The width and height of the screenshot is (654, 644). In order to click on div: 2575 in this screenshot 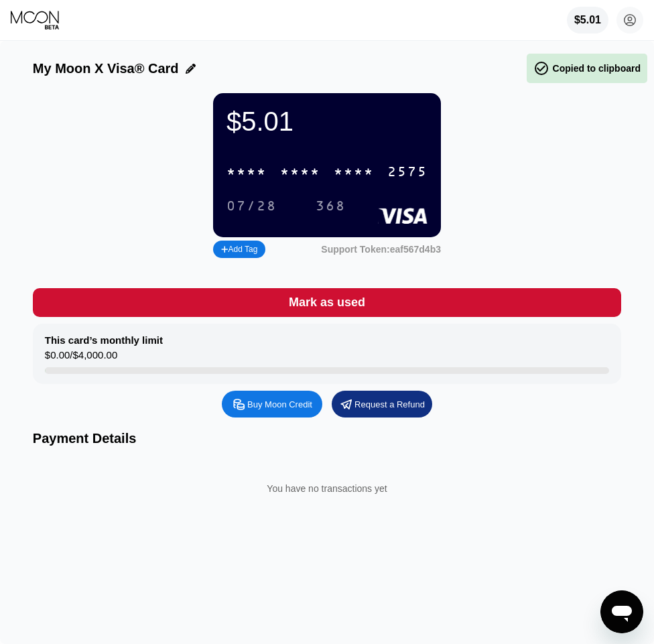, I will do `click(407, 172)`.